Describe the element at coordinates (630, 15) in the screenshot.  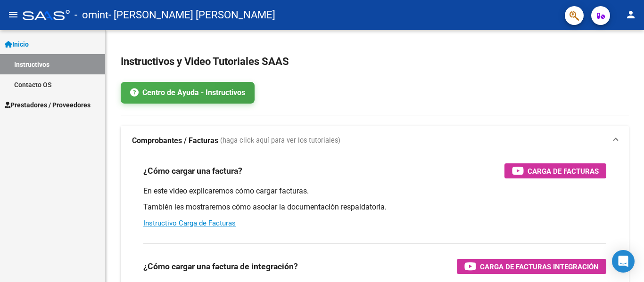
I see `mat-icon: person` at that location.